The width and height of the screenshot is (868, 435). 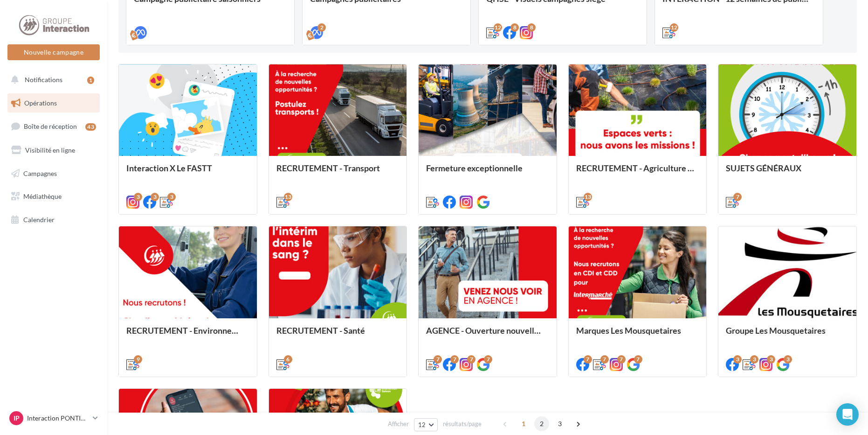 I want to click on div: Open Intercom Messenger, so click(x=847, y=414).